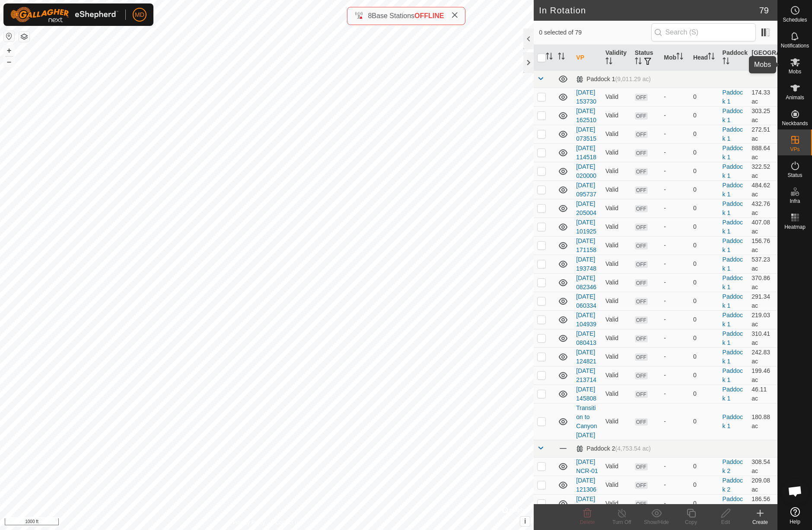 Image resolution: width=812 pixels, height=530 pixels. Describe the element at coordinates (675, 58) in the screenshot. I see `th: Mob` at that location.